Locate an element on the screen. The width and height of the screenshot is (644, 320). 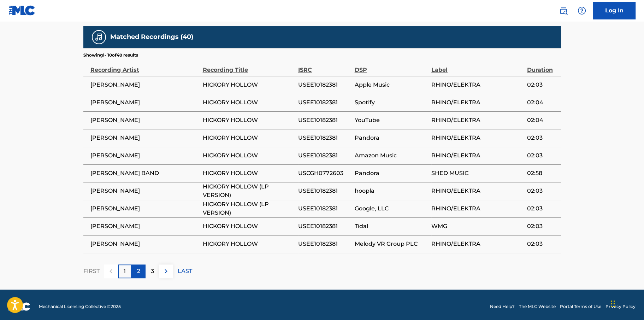
span: YouTube is located at coordinates (391, 120).